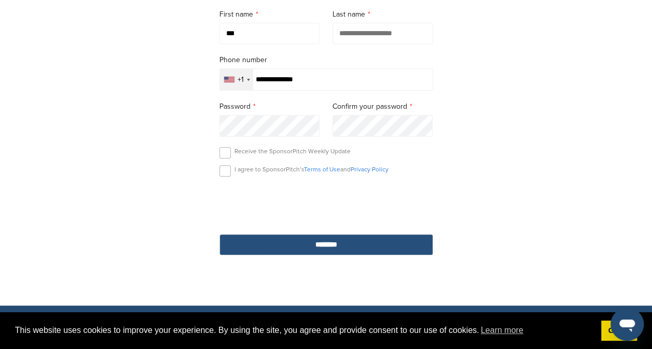 The image size is (652, 349). I want to click on a: Privacy Policy, so click(369, 170).